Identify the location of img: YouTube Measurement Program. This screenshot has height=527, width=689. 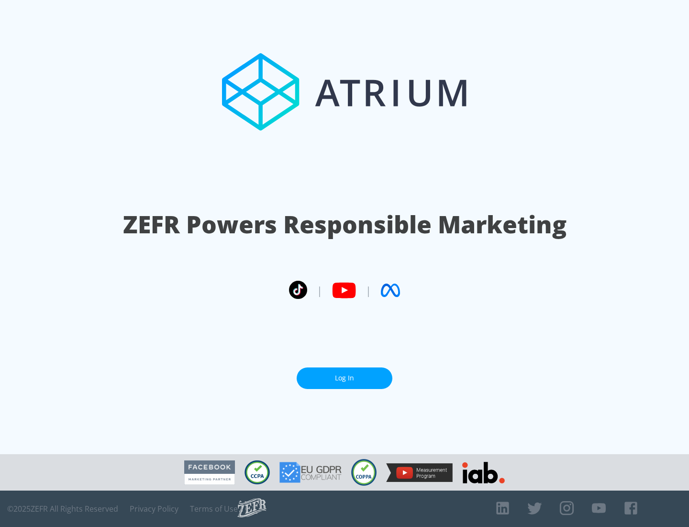
(419, 472).